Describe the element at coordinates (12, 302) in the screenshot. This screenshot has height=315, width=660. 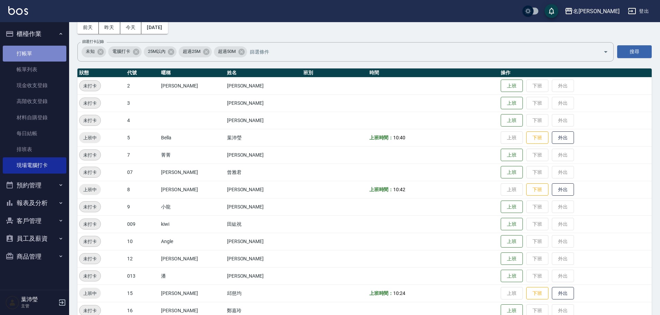
I see `img: Person` at that location.